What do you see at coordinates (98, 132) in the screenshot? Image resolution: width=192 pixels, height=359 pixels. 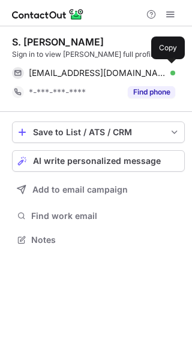 I see `div: Save to List / ATS / CRM` at bounding box center [98, 132].